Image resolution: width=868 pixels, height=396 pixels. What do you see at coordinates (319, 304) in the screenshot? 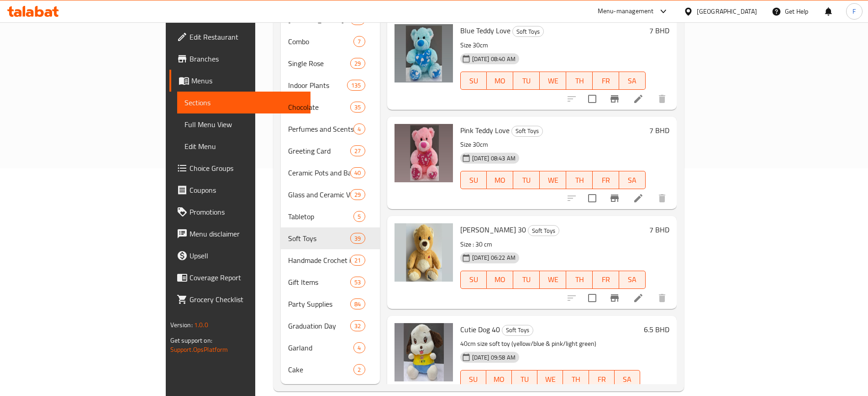
I see `div: Party Supplies` at bounding box center [319, 304].